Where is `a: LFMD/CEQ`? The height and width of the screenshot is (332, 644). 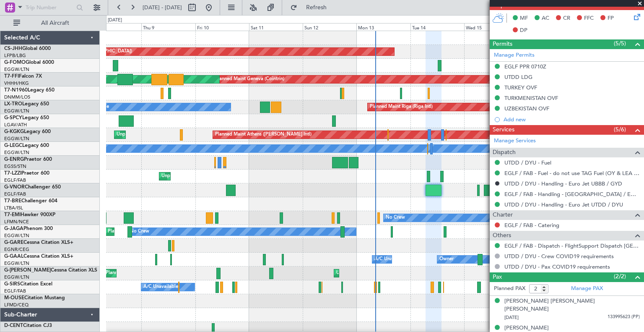
a: LFMD/CEQ is located at coordinates (16, 305).